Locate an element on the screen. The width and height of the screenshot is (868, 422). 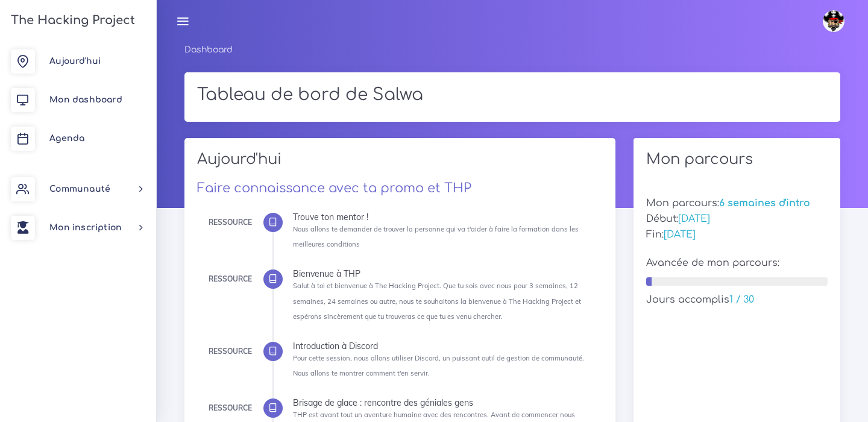
span: Agenda is located at coordinates (67, 138).